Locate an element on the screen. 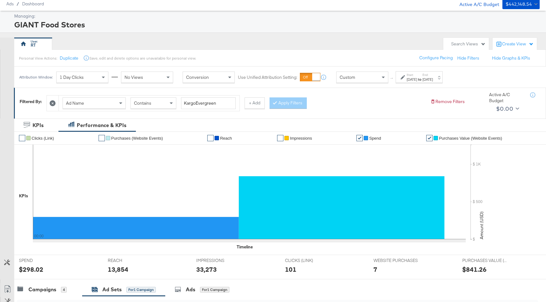 Image resolution: width=546 pixels, height=302 pixels. span: Impressions is located at coordinates (301, 138).